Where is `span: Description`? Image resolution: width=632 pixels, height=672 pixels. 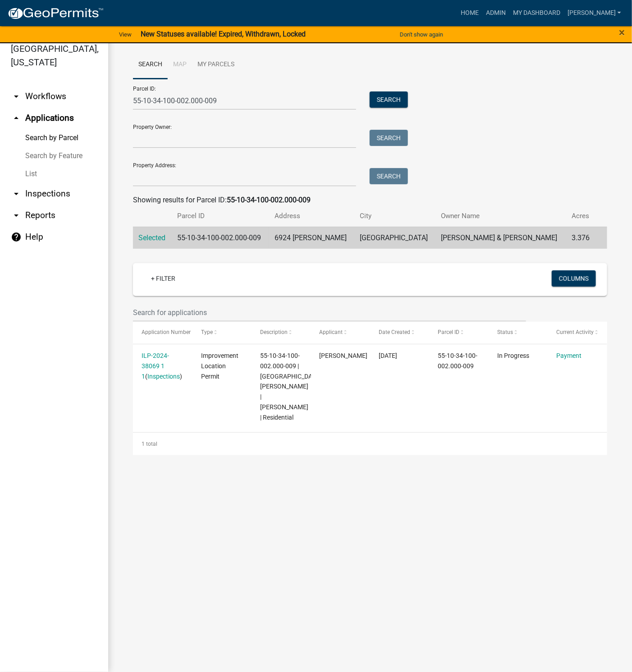 span: Description is located at coordinates (274, 332).